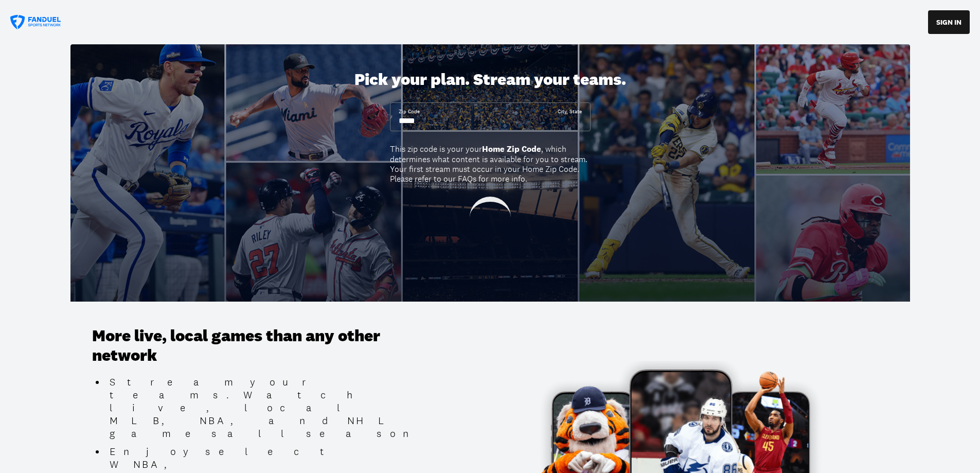 The image size is (980, 473). What do you see at coordinates (259, 346) in the screenshot?
I see `h3: More live, local games than any other network` at bounding box center [259, 346].